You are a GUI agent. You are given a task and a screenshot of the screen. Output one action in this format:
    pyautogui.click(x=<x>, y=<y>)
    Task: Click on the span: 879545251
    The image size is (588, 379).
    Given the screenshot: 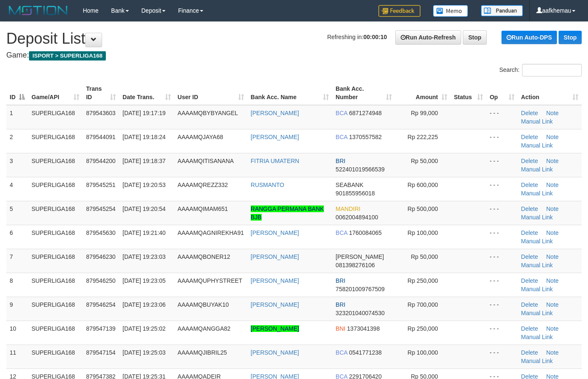 What is the action you would take?
    pyautogui.click(x=100, y=185)
    